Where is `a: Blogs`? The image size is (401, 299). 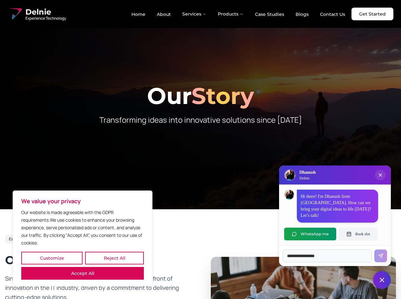
a: Blogs is located at coordinates (302, 14).